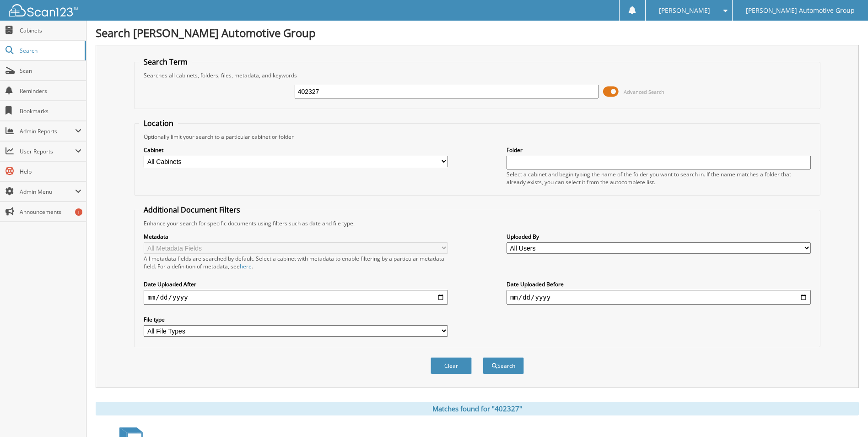 The height and width of the screenshot is (437, 868). What do you see at coordinates (477, 409) in the screenshot?
I see `div: Matches found for "402327"` at bounding box center [477, 409].